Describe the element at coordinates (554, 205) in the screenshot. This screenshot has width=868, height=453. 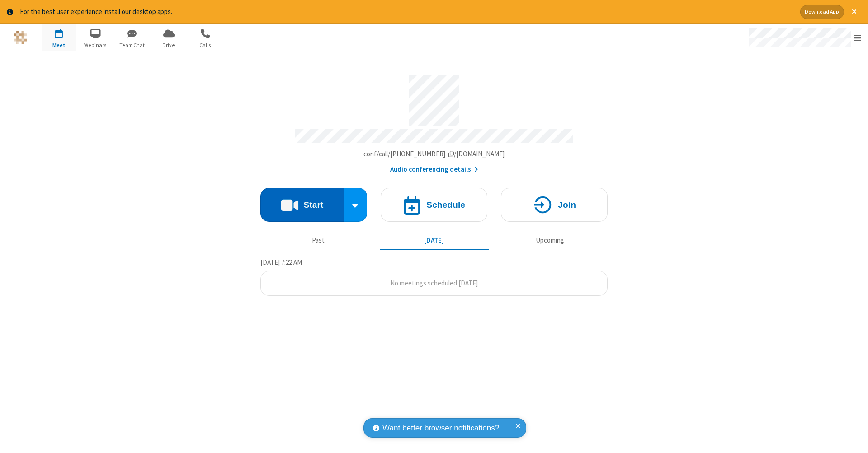
I see `button: Join` at that location.